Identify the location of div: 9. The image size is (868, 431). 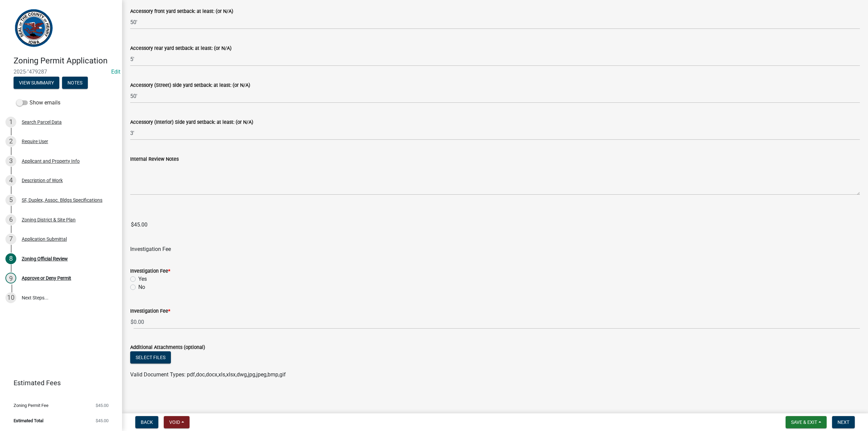
(11, 278).